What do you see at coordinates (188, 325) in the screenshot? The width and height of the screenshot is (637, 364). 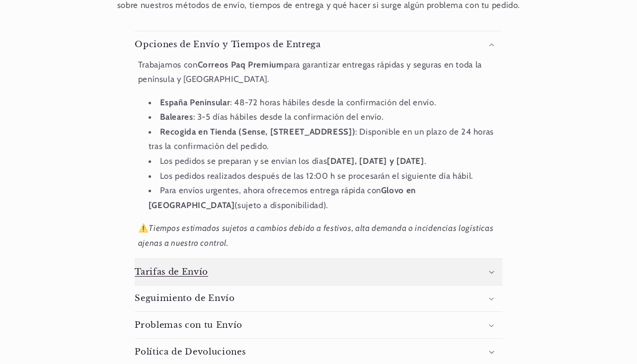 I see `h3: Problemas con tu Envío` at bounding box center [188, 325].